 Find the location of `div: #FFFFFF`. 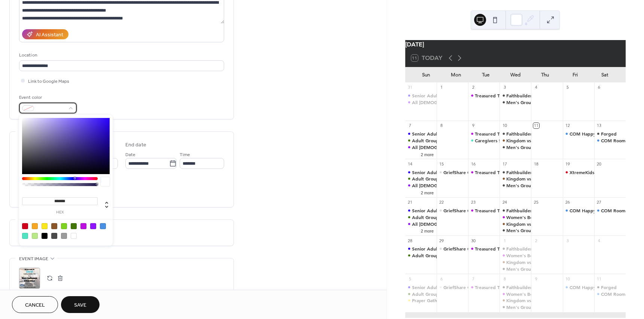

div: #FFFFFF is located at coordinates (74, 236).